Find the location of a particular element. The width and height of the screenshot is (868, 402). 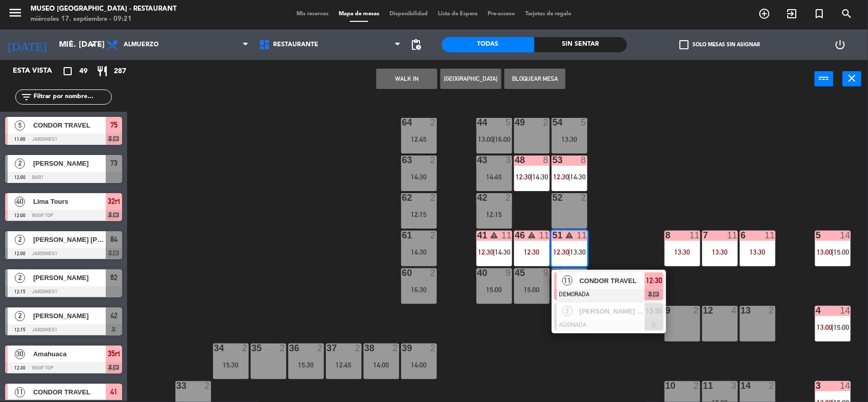

div: 34 is located at coordinates (214, 348).